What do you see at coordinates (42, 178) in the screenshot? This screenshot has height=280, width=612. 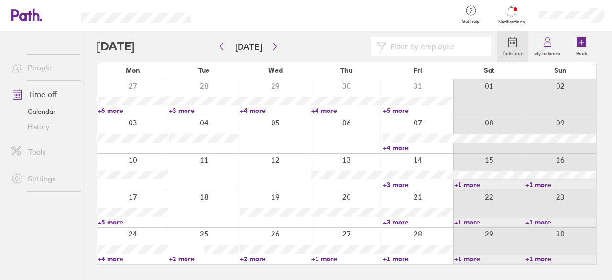 I see `a: Settings` at bounding box center [42, 178].